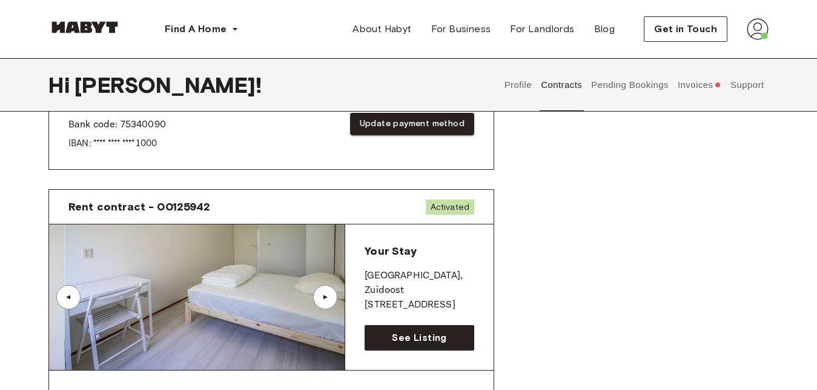  Describe the element at coordinates (390, 251) in the screenshot. I see `span: Your Stay` at that location.